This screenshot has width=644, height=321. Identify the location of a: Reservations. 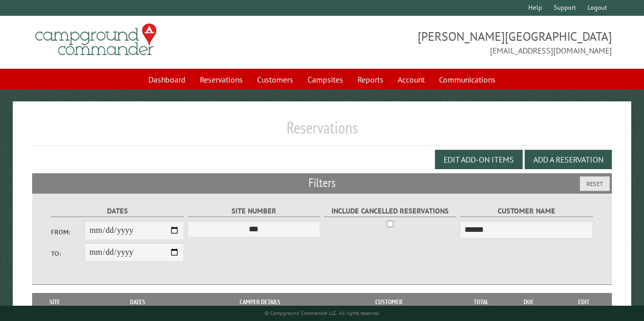
(221, 80).